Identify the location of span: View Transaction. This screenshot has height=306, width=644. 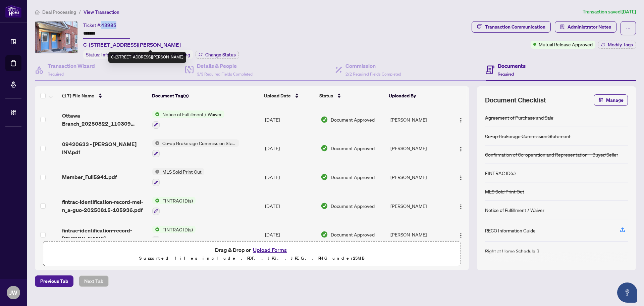
(101, 12).